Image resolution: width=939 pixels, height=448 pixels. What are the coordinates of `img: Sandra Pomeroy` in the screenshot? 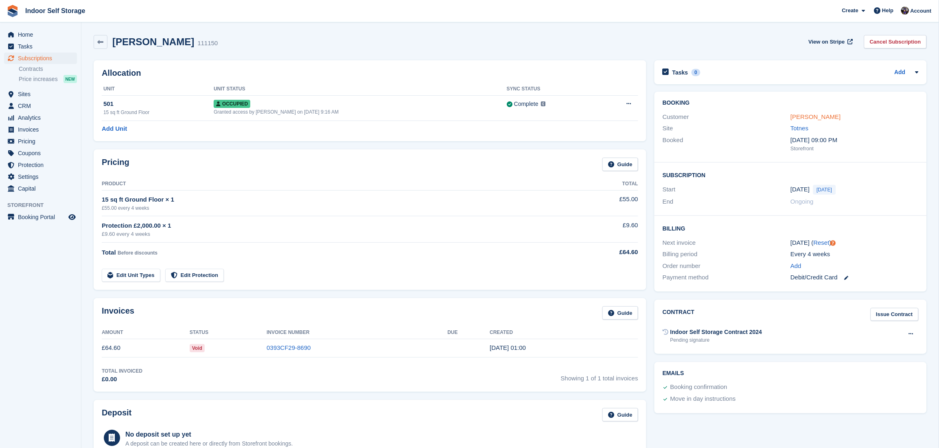 It's located at (905, 11).